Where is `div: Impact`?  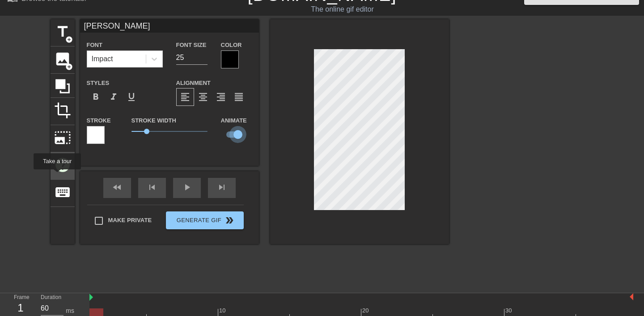 div: Impact is located at coordinates (102, 59).